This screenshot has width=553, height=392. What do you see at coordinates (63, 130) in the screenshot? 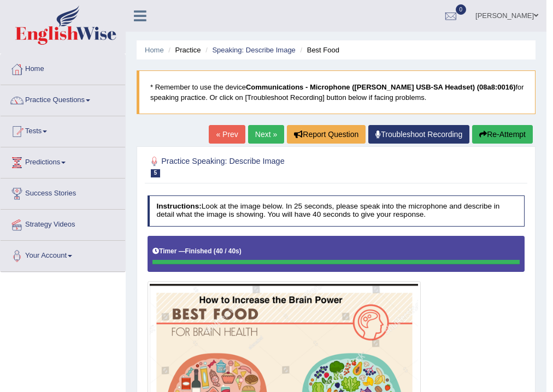
I see `a: Tests` at bounding box center [63, 130].